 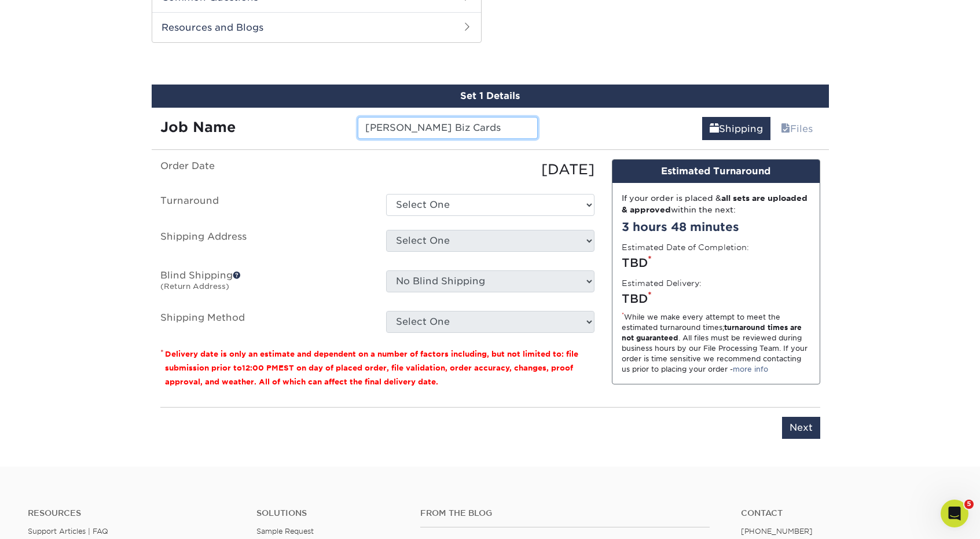 What do you see at coordinates (711, 332) in the screenshot?
I see `strong: turnaround times are not guaranteed` at bounding box center [711, 332].